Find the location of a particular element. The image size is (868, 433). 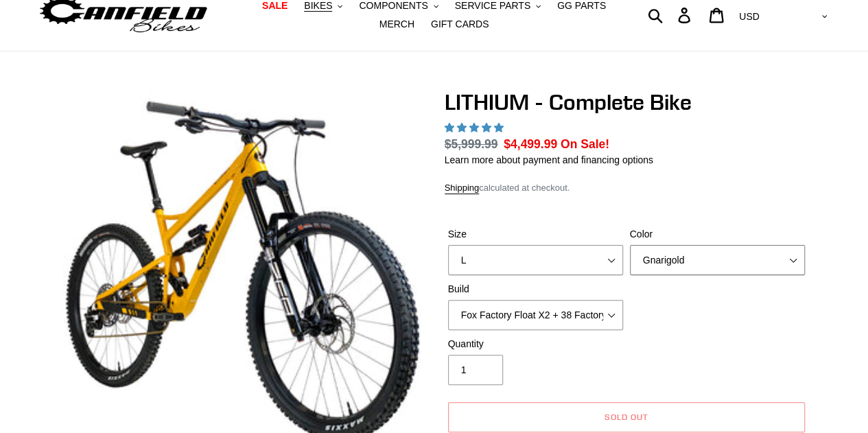

a: Learn more about payment and financing options is located at coordinates (549, 160).